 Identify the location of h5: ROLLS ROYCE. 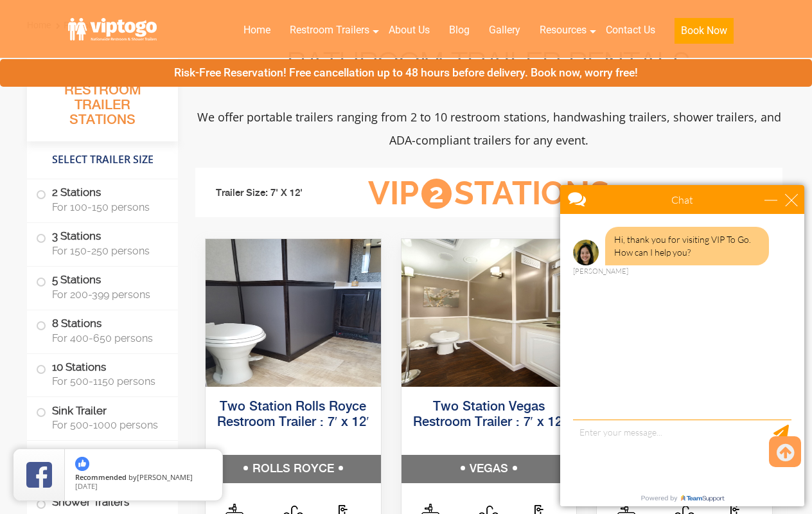
(293, 469).